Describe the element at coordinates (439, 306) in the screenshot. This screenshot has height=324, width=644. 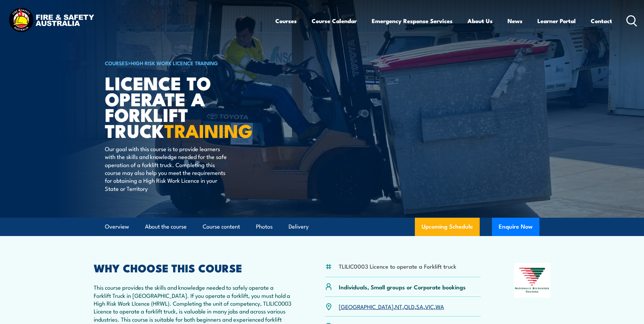
I see `a: WA` at that location.